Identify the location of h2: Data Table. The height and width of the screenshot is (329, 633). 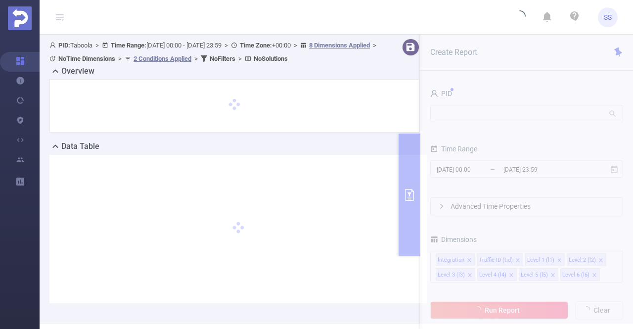
(80, 146).